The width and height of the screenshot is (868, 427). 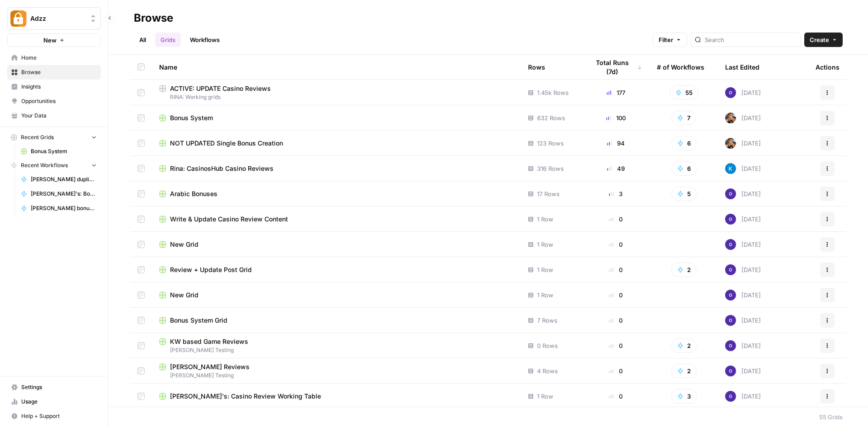 I want to click on a: NOT UPDATED Single Bonus Creation, so click(x=336, y=143).